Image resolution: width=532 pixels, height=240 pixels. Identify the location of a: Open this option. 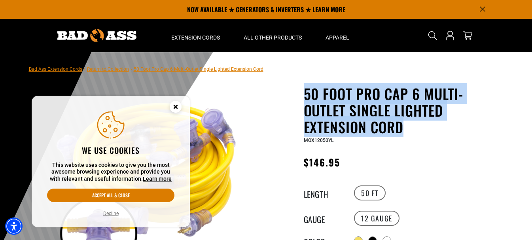
(450, 36).